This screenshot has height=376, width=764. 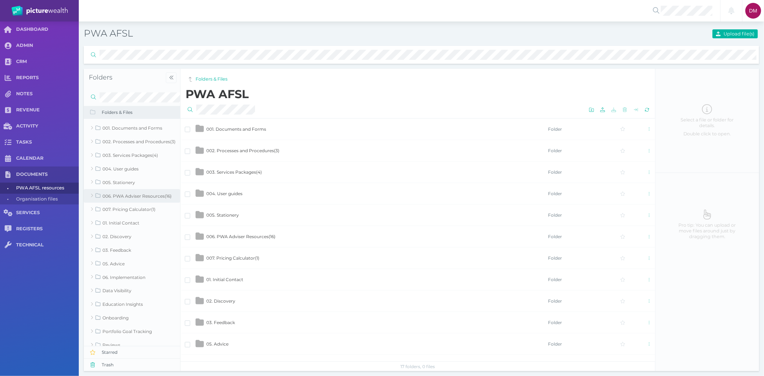 What do you see at coordinates (132, 250) in the screenshot?
I see `a: 03. Feedback` at bounding box center [132, 250].